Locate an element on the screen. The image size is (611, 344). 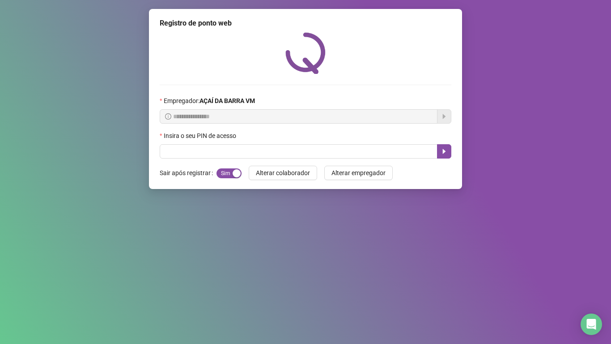
button: Alterar colaborador is located at coordinates (283, 173).